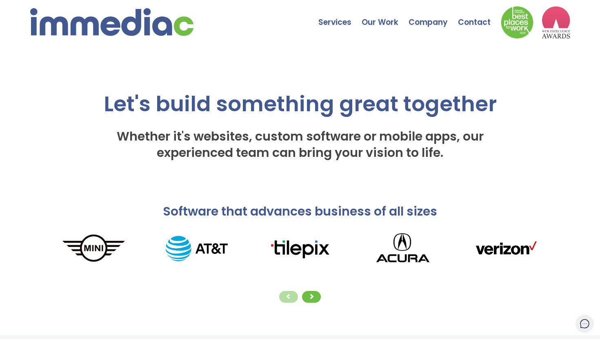 This screenshot has height=339, width=600. Describe the element at coordinates (299, 249) in the screenshot. I see `img: tilepixLogo.png` at that location.